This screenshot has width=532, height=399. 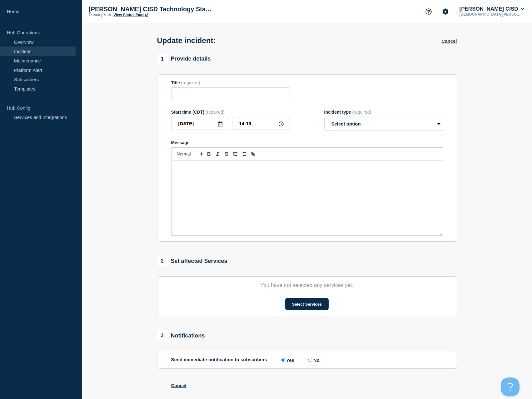 I want to click on div: Provide details, so click(x=184, y=59).